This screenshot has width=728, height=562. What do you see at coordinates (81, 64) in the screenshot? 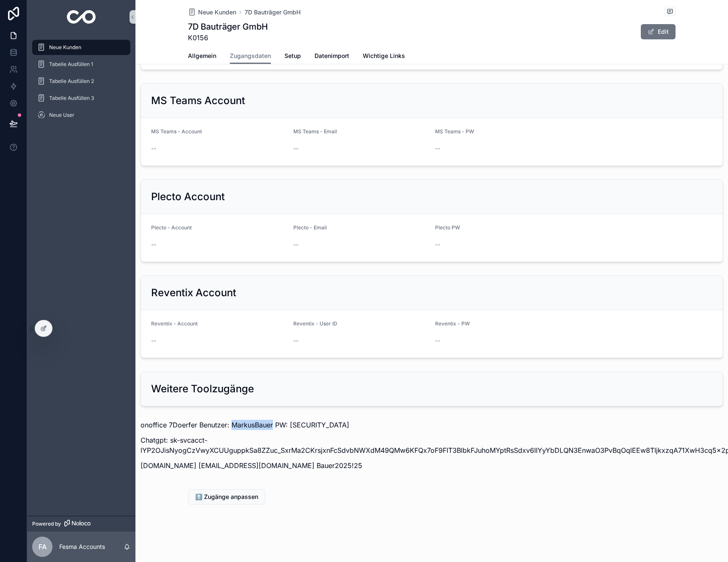
I see `a: Tabelle Ausfüllen 1` at bounding box center [81, 64].